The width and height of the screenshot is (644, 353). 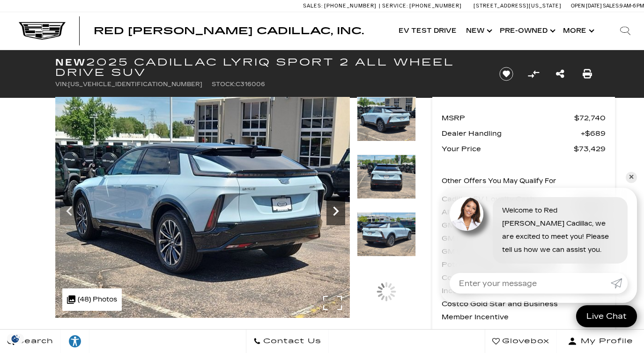 I want to click on span: Live Chat, so click(x=607, y=316).